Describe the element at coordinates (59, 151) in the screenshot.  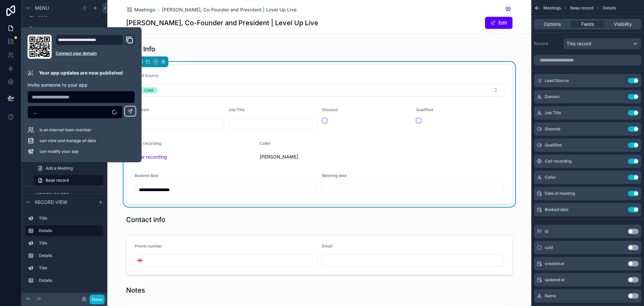
I see `span: can modify your app` at that location.